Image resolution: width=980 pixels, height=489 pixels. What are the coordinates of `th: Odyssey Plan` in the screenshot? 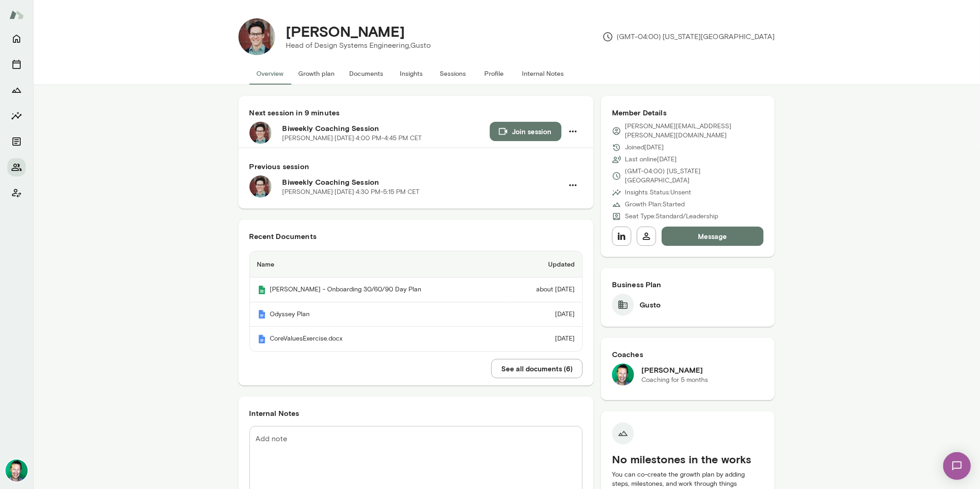 It's located at (378, 315).